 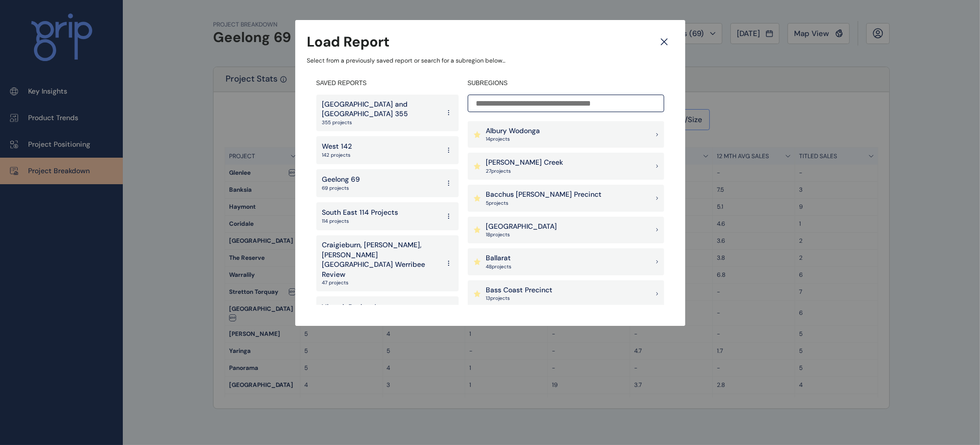 I want to click on p: 14 project s, so click(x=514, y=139).